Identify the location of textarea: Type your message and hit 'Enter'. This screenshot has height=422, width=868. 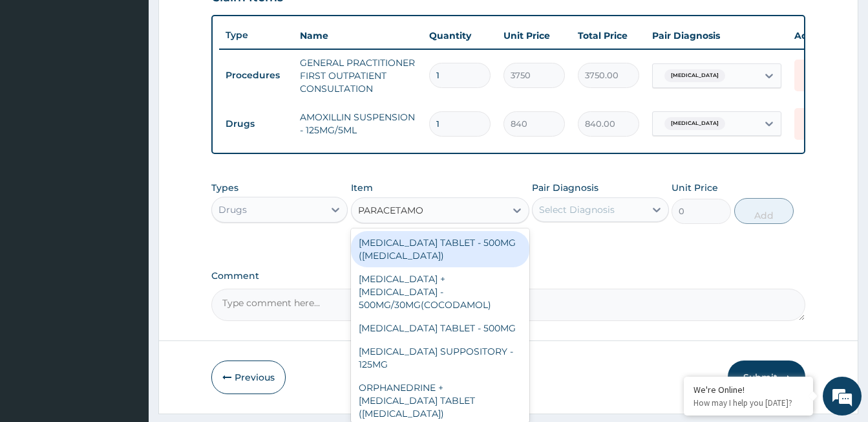
(126, 305).